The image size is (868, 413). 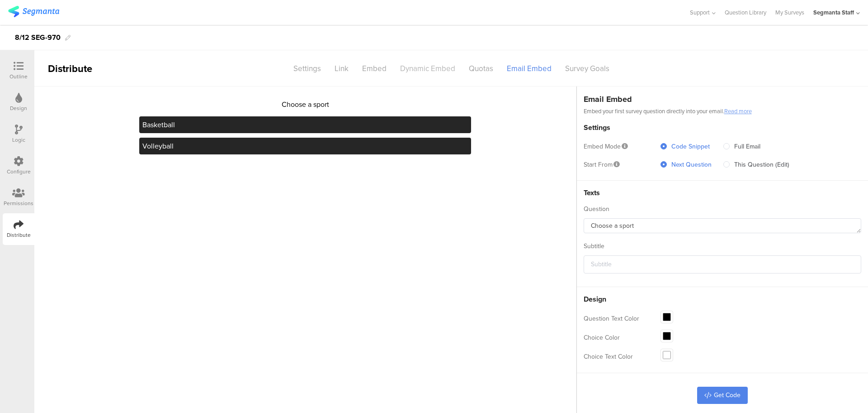 What do you see at coordinates (305, 145) in the screenshot?
I see `a: Volleyball` at bounding box center [305, 145].